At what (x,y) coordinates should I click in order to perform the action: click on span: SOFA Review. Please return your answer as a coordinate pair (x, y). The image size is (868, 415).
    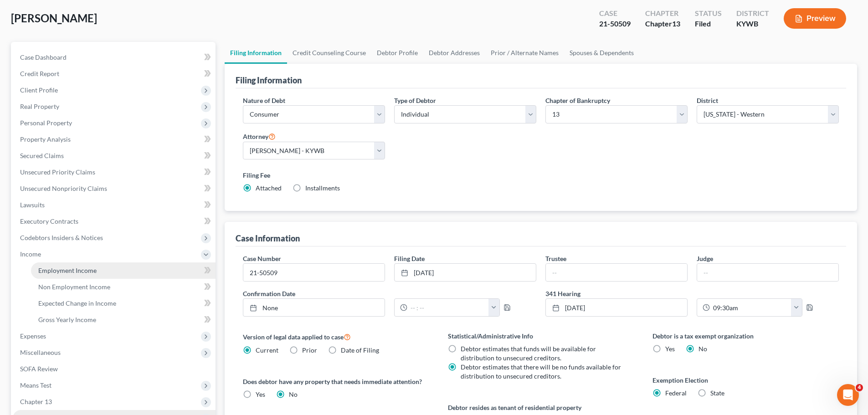
    Looking at the image, I should click on (39, 369).